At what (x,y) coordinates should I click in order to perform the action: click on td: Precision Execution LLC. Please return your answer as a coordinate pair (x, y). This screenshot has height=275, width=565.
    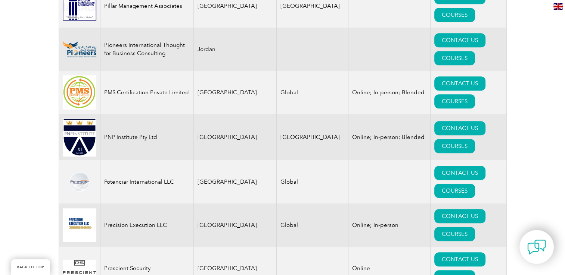
    Looking at the image, I should click on (147, 225).